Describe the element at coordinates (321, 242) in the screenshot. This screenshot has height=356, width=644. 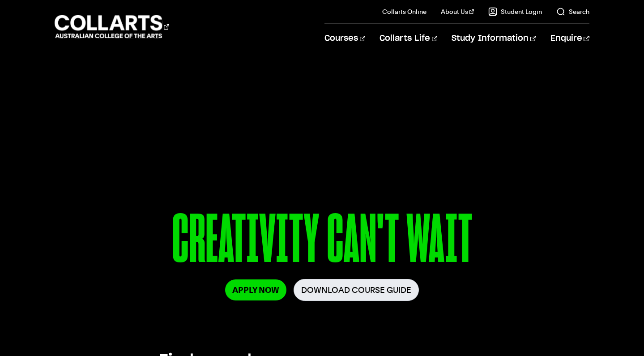
I see `p: CREATIVITY CAN'T WAIT` at that location.